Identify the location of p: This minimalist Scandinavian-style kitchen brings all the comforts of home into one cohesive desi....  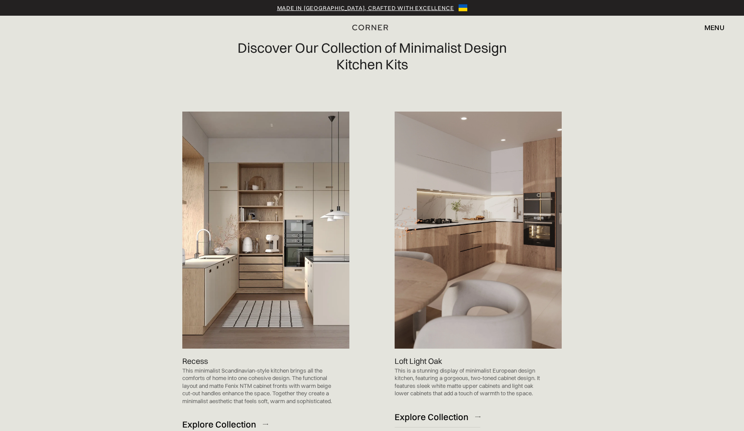
(257, 386).